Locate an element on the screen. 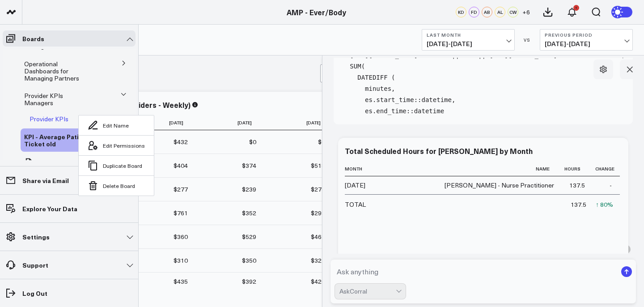  a: Log Out is located at coordinates (69, 293).